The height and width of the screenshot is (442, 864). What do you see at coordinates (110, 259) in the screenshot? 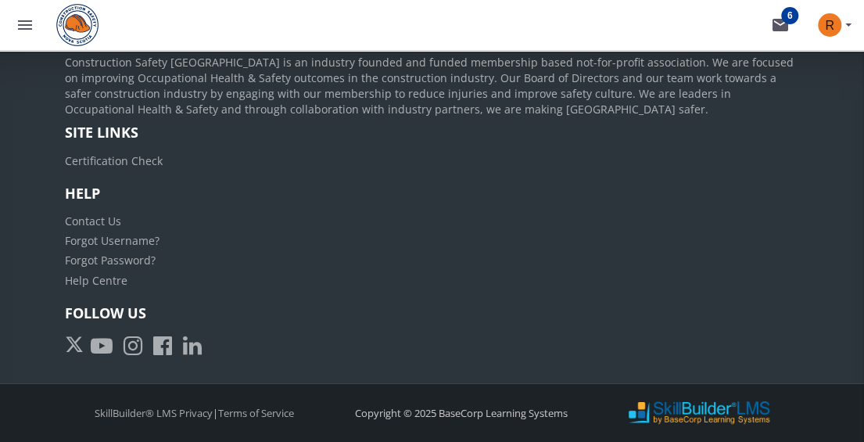
I see `a: Forgot Password?` at bounding box center [110, 259].